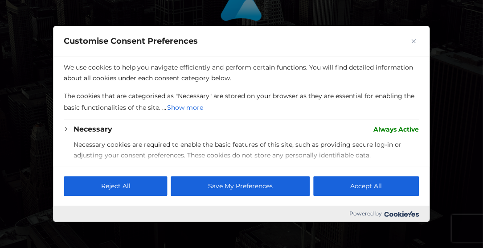  I want to click on button: Close, so click(414, 41).